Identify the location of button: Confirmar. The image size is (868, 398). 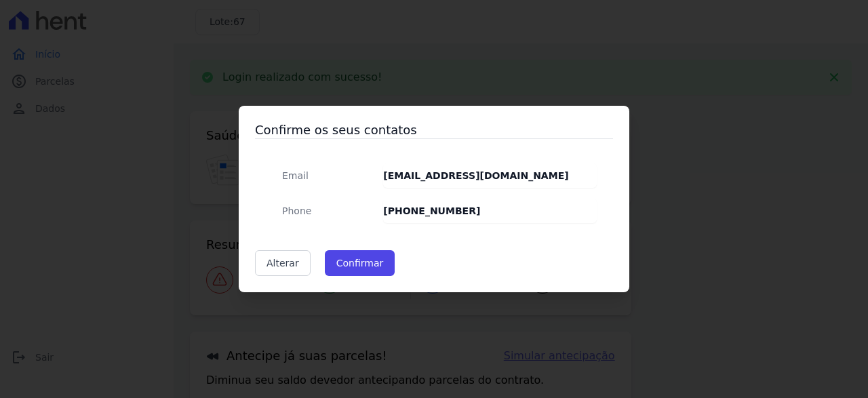
(360, 264).